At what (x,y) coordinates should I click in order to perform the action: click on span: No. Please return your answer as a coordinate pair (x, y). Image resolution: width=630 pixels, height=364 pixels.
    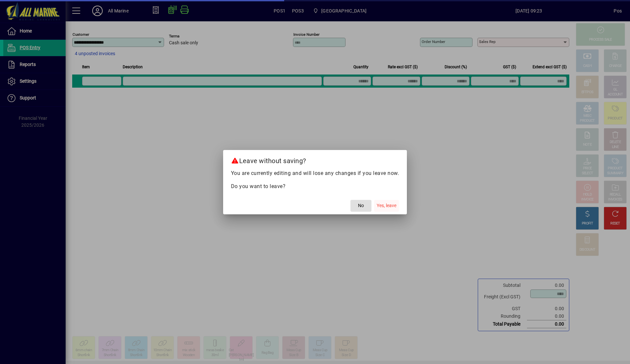
    Looking at the image, I should click on (361, 205).